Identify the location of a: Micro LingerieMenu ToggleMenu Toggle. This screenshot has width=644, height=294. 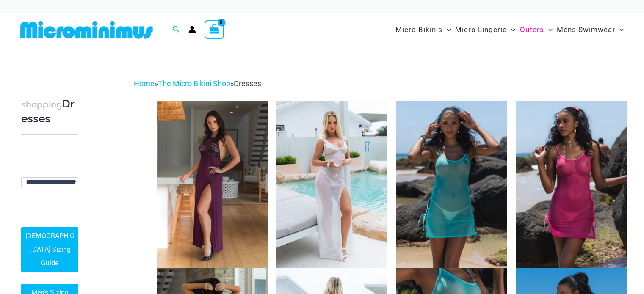
(485, 30).